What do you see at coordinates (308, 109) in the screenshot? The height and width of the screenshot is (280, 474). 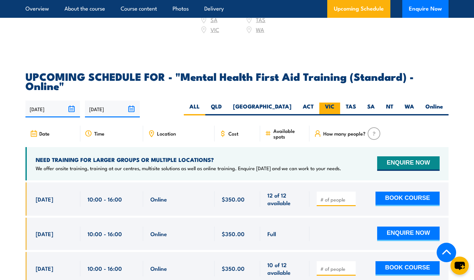 I see `label: ACT` at bounding box center [308, 109].